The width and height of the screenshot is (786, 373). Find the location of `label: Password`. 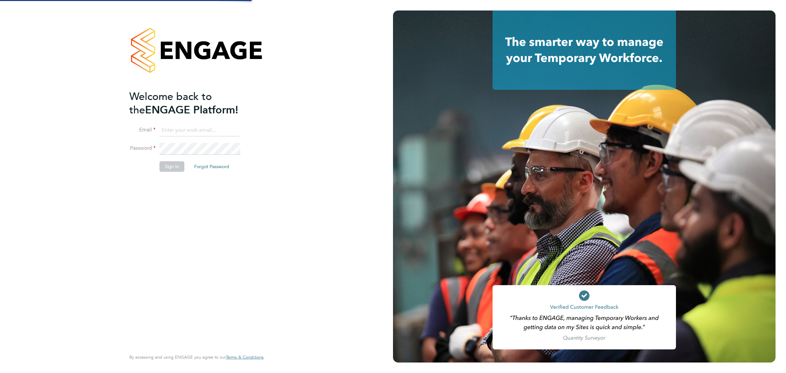

label: Password is located at coordinates (142, 148).